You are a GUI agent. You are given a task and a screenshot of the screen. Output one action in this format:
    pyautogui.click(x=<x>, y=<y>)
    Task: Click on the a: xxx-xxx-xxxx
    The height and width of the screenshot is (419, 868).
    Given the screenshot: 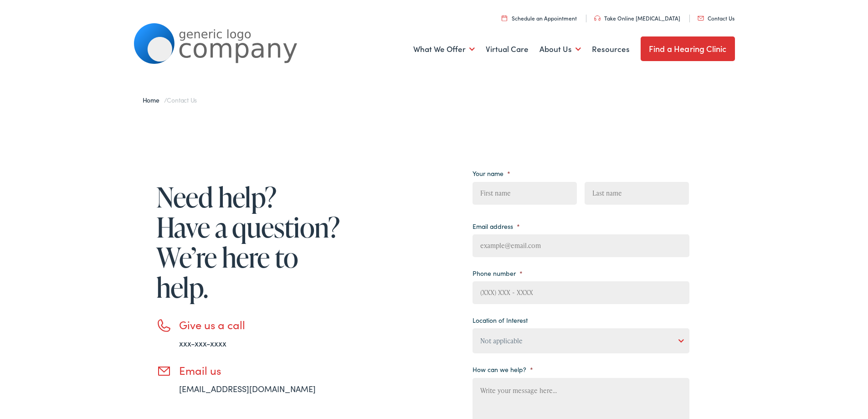 What is the action you would take?
    pyautogui.click(x=203, y=343)
    